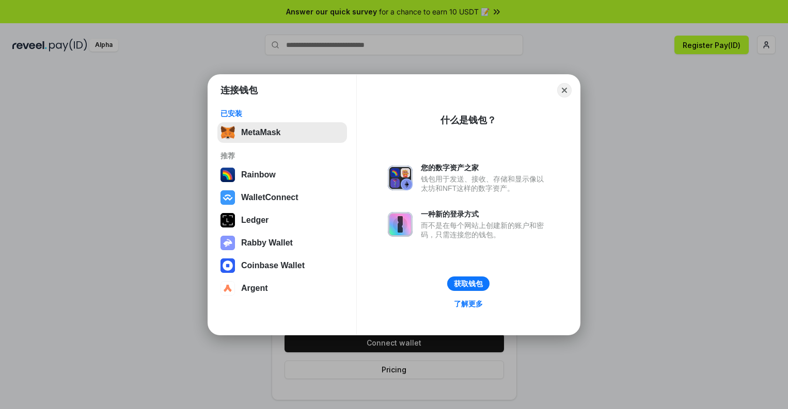 The width and height of the screenshot is (788, 409). What do you see at coordinates (468, 304) in the screenshot?
I see `div: 了解更多` at bounding box center [468, 304].